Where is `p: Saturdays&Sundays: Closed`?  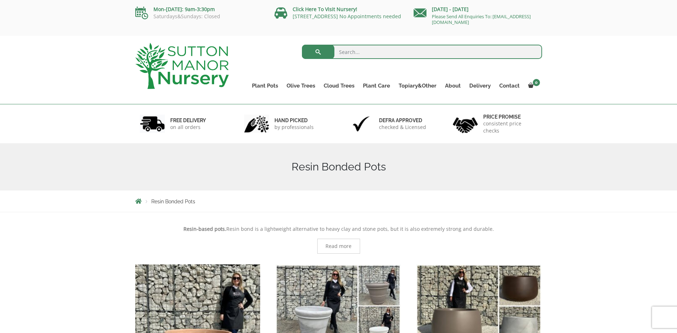
p: Saturdays&Sundays: Closed is located at coordinates (200, 16).